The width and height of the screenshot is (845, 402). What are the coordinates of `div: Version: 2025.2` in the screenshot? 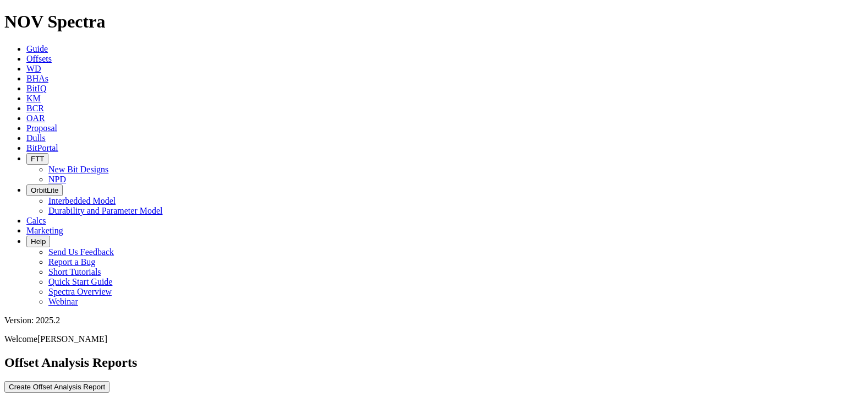 It's located at (423, 320).